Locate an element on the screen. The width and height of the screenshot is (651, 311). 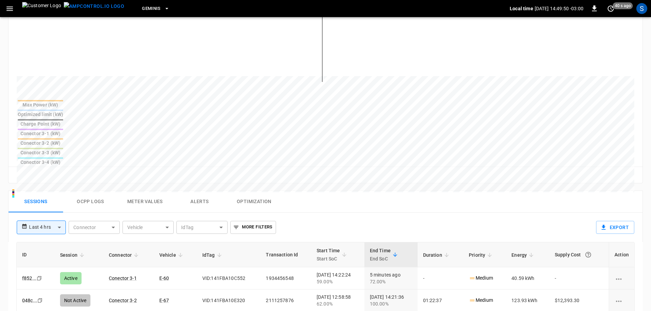
button: Sessions is located at coordinates (36, 202).